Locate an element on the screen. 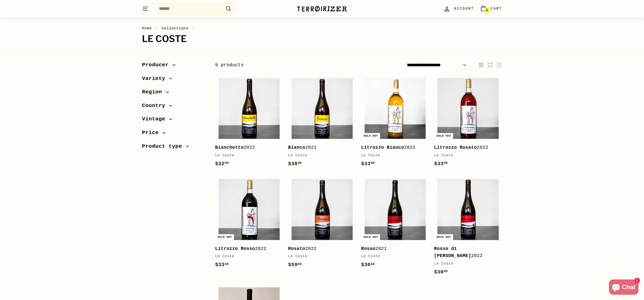 Image resolution: width=644 pixels, height=300 pixels. button: Variety is located at coordinates (174, 80).